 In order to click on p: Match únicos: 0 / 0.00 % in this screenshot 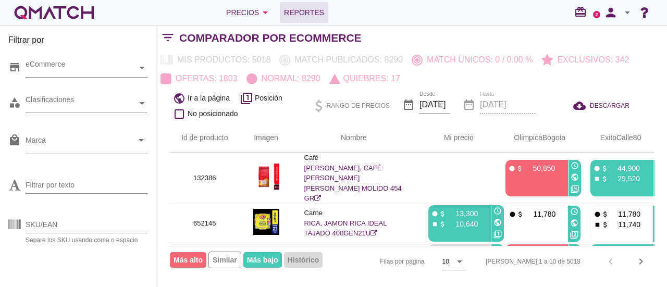, I will do `click(477, 60)`.